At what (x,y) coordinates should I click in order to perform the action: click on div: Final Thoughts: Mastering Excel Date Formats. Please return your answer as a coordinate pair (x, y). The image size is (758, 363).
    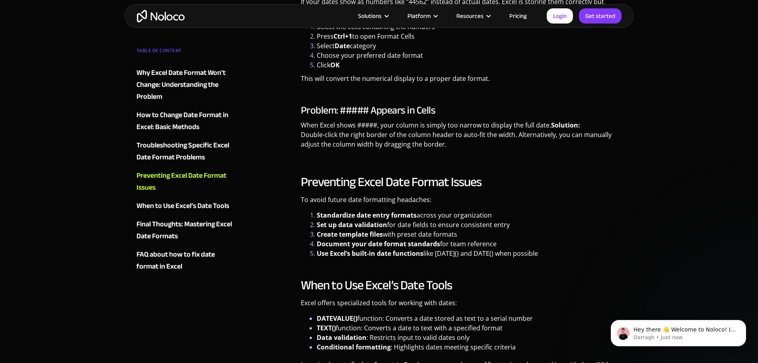
    Looking at the image, I should click on (185, 230).